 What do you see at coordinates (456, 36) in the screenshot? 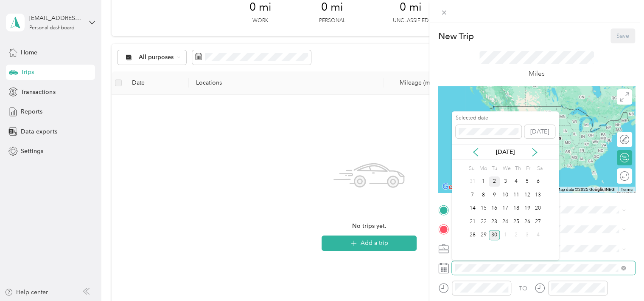
I see `p: New Trip` at bounding box center [456, 36].